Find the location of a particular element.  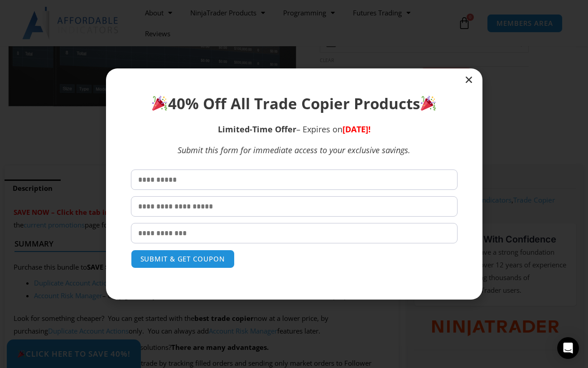

a: Close is located at coordinates (469, 80).